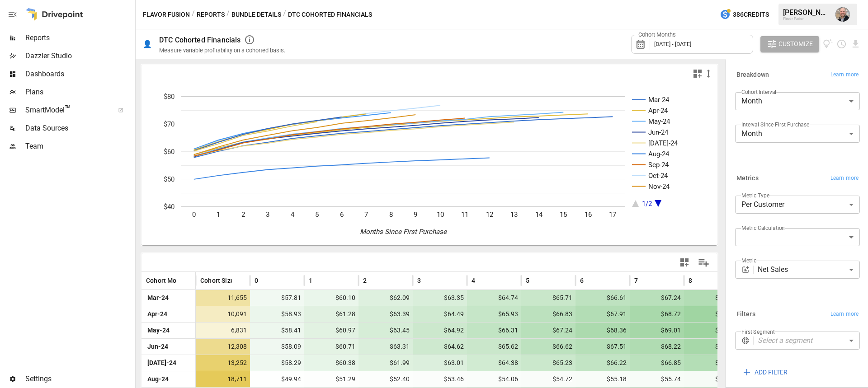 This screenshot has width=868, height=388. What do you see at coordinates (169, 207) in the screenshot?
I see `text: $40` at bounding box center [169, 207].